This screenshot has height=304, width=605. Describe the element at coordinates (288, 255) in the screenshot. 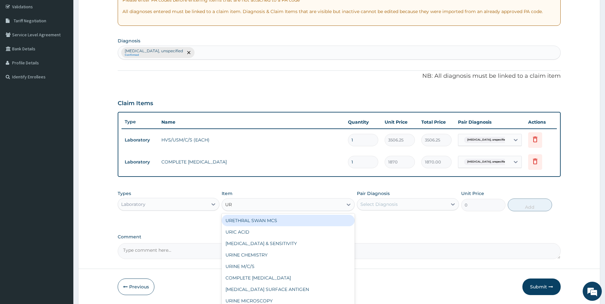

I see `div: URINE CHEMISTRY` at that location.